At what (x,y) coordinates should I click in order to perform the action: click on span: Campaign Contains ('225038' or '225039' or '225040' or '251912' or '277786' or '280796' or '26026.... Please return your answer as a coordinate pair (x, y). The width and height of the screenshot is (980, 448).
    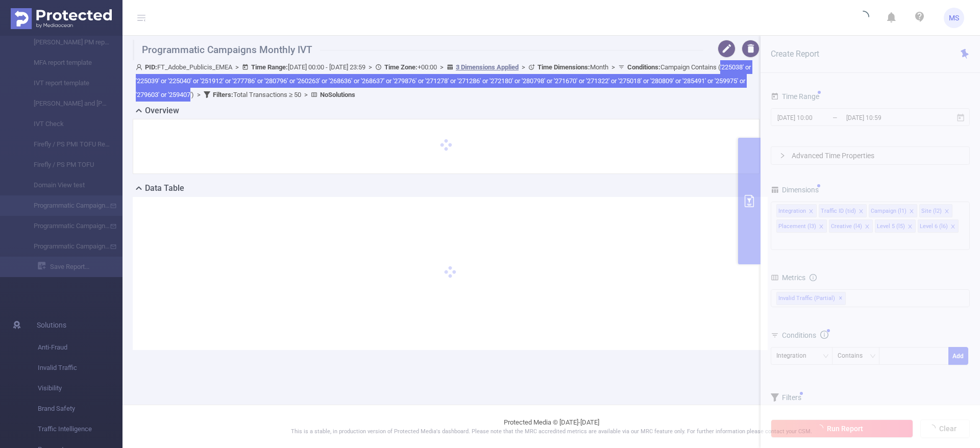
    Looking at the image, I should click on (443, 81).